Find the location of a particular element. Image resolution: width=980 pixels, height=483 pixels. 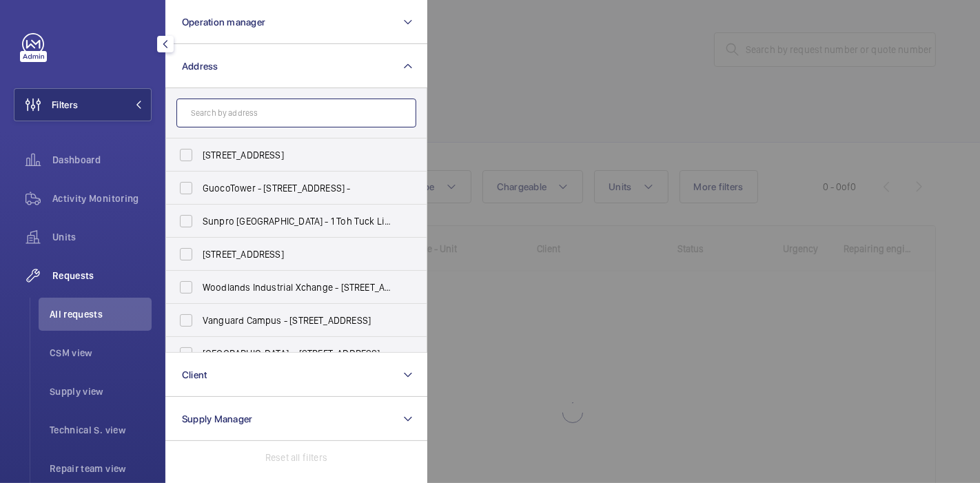

span: All requests is located at coordinates (101, 314).